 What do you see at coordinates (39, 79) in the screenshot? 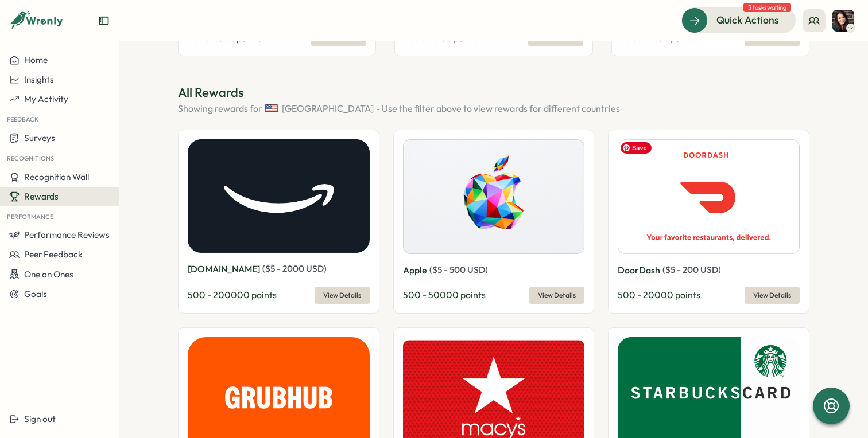
I see `span: Insights` at bounding box center [39, 79].